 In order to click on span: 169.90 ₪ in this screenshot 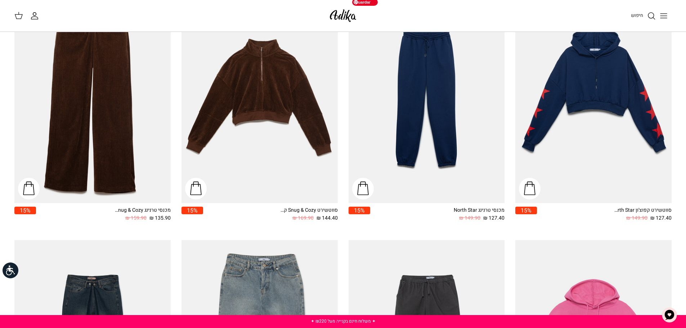, I will do `click(303, 218)`.